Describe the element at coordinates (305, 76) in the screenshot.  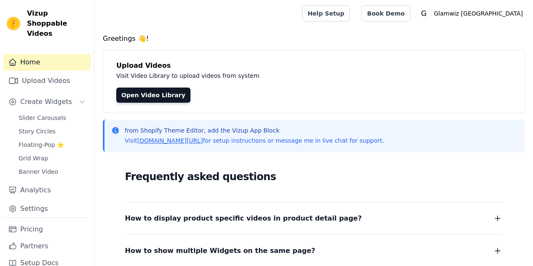
I see `p: Visit Video Library to upload videos from system` at that location.